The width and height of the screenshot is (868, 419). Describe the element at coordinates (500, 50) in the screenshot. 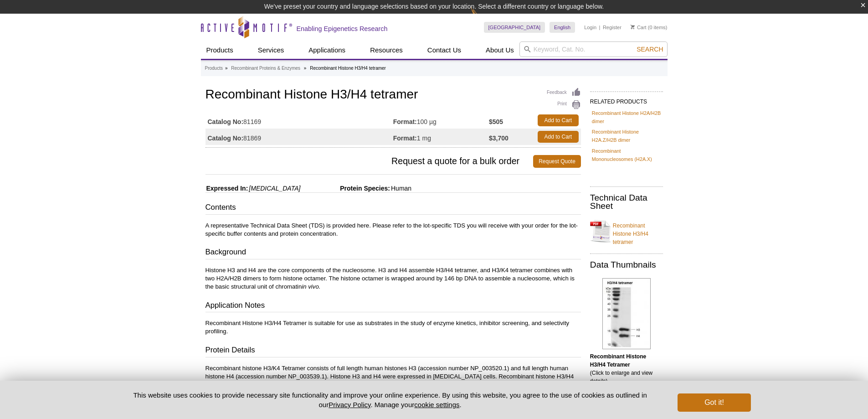

I see `a: About Us` at that location.